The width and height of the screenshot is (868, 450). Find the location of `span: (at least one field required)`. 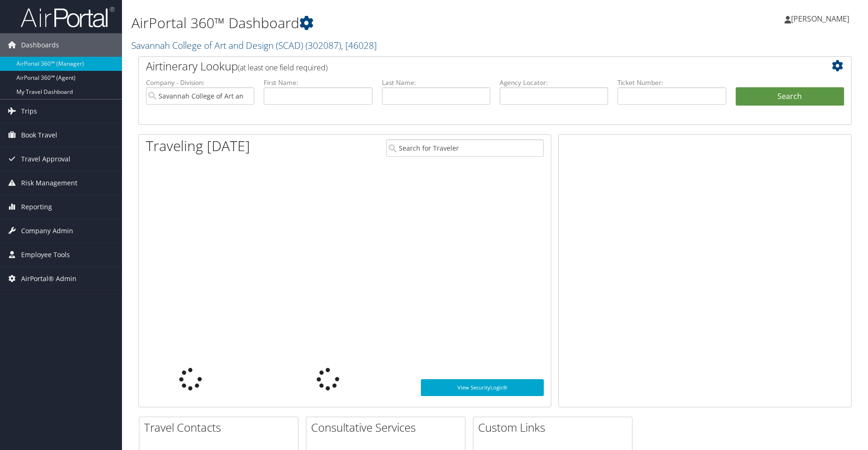

span: (at least one field required) is located at coordinates (282, 68).